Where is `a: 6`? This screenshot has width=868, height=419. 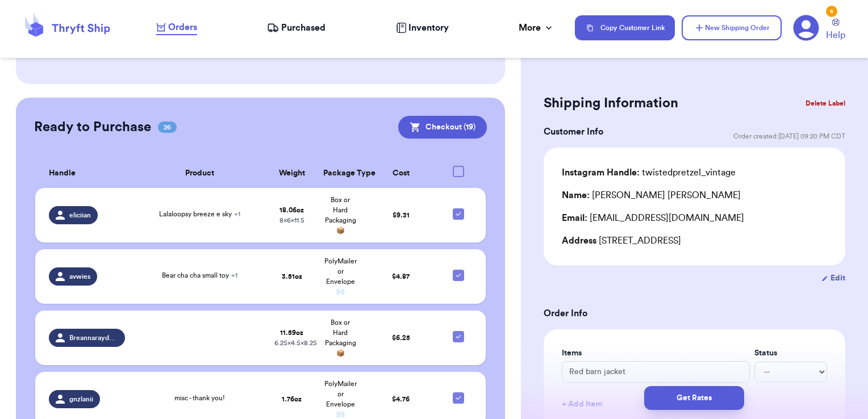
a: 6 is located at coordinates (806, 28).